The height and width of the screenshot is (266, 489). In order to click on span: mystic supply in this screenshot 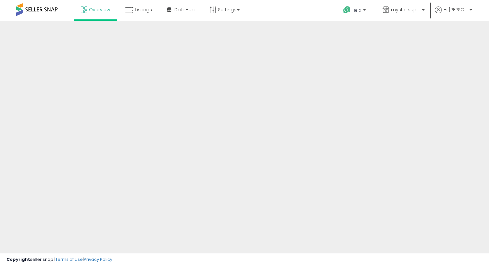, I will do `click(406, 10)`.